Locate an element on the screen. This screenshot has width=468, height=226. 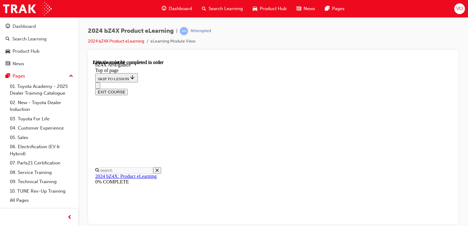
a: car-iconProduct Hub is located at coordinates (270, 9).